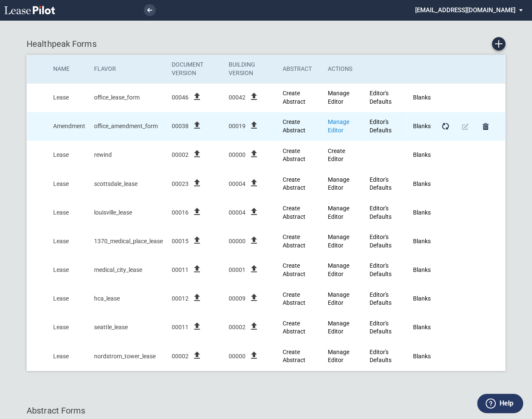 The height and width of the screenshot is (419, 532). I want to click on tr: Created At: 2025-05-20T03:26:29-04:00; Updated At: 2025-05-20T03:28:19-04:00, so click(266, 241).